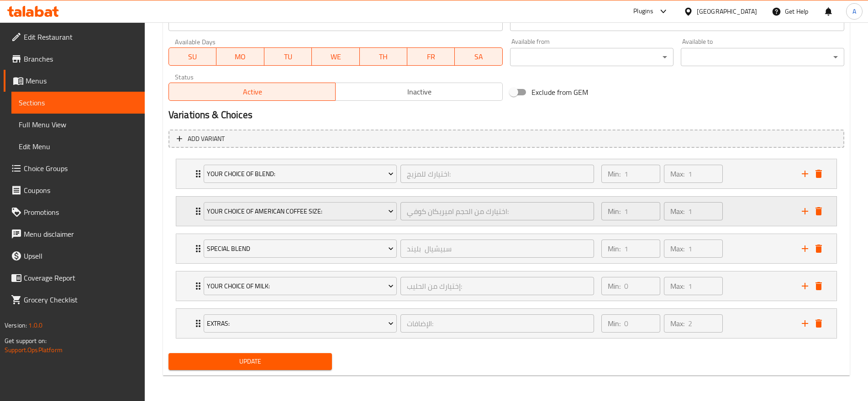  Describe the element at coordinates (336, 57) in the screenshot. I see `button: WE` at that location.